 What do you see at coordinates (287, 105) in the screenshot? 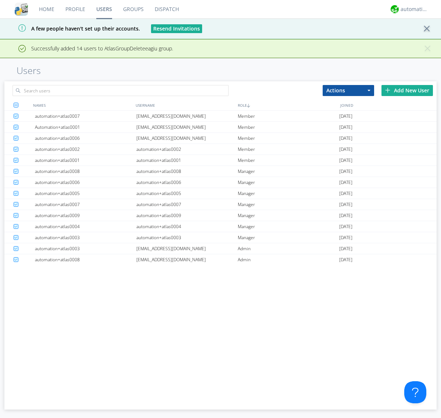
I see `div: ROLE` at bounding box center [287, 105].